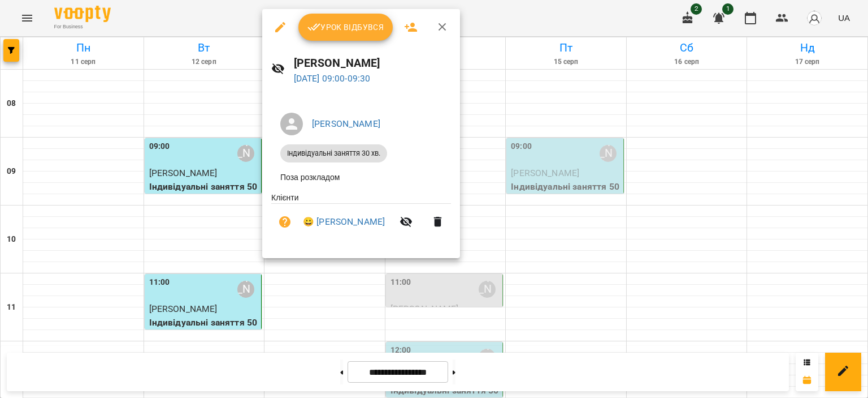 Image resolution: width=868 pixels, height=398 pixels. What do you see at coordinates (361, 177) in the screenshot?
I see `li: Поза розкладом` at bounding box center [361, 177].